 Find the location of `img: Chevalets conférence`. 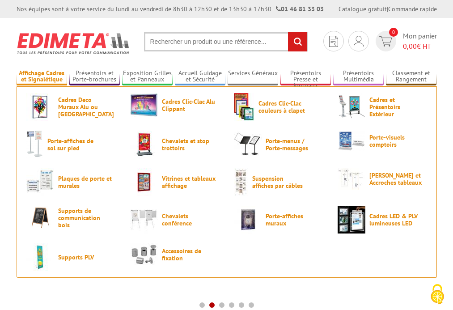

img: Chevalets conférence is located at coordinates (144, 220).